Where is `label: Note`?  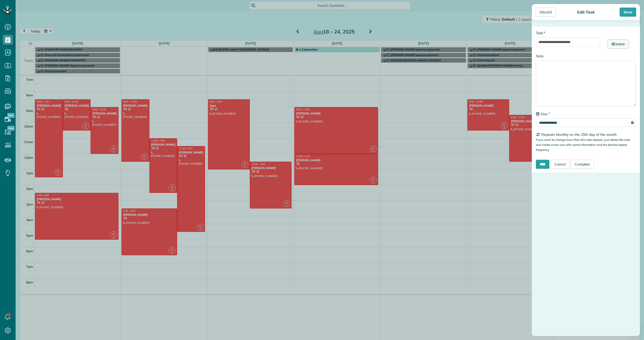 label: Note is located at coordinates (540, 56).